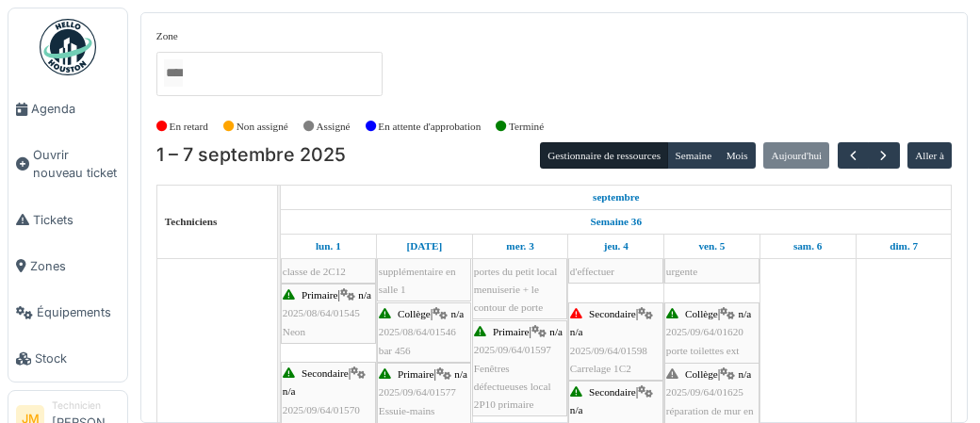 This screenshot has height=423, width=980. What do you see at coordinates (77, 358) in the screenshot?
I see `span: Stock` at bounding box center [77, 358].